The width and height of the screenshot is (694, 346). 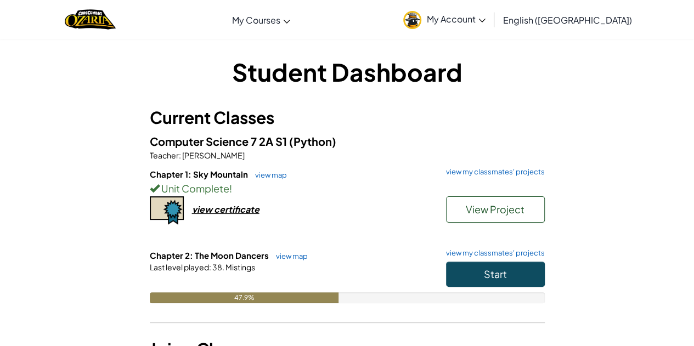 What do you see at coordinates (240, 267) in the screenshot?
I see `span: Mistings` at bounding box center [240, 267].